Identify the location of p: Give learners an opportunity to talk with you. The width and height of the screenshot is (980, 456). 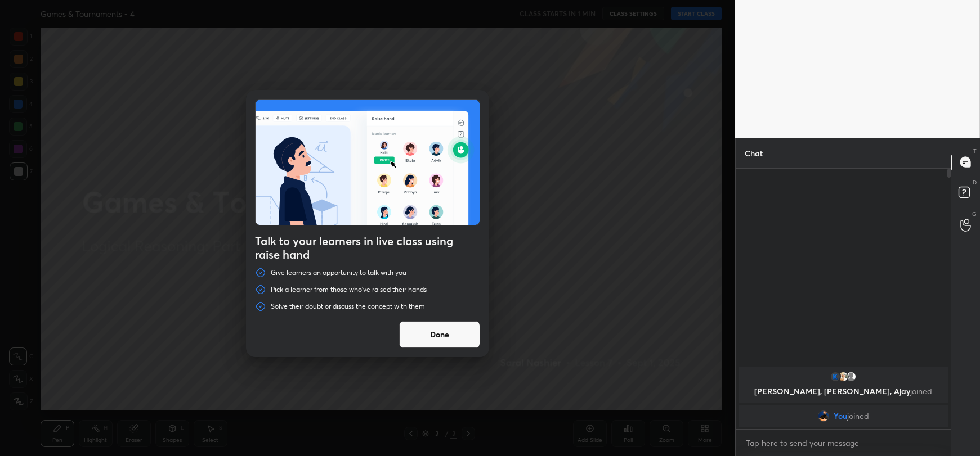
(339, 273).